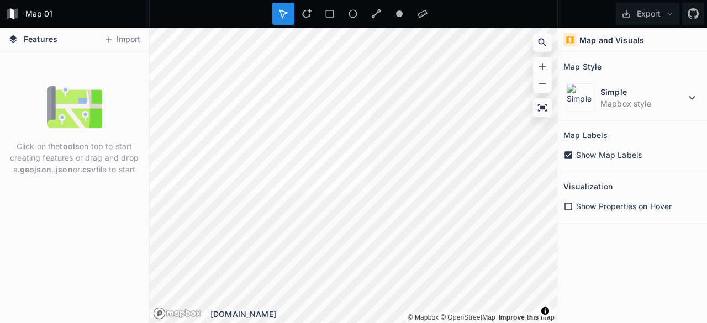 The width and height of the screenshot is (707, 323). What do you see at coordinates (63, 169) in the screenshot?
I see `strong: .json` at bounding box center [63, 169].